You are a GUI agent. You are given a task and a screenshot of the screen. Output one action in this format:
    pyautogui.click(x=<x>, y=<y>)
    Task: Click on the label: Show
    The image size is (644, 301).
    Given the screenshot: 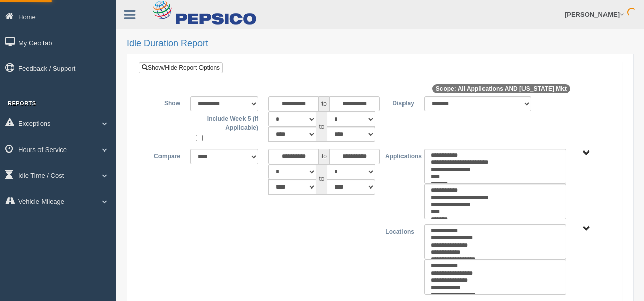 What is the action you would take?
    pyautogui.click(x=166, y=102)
    